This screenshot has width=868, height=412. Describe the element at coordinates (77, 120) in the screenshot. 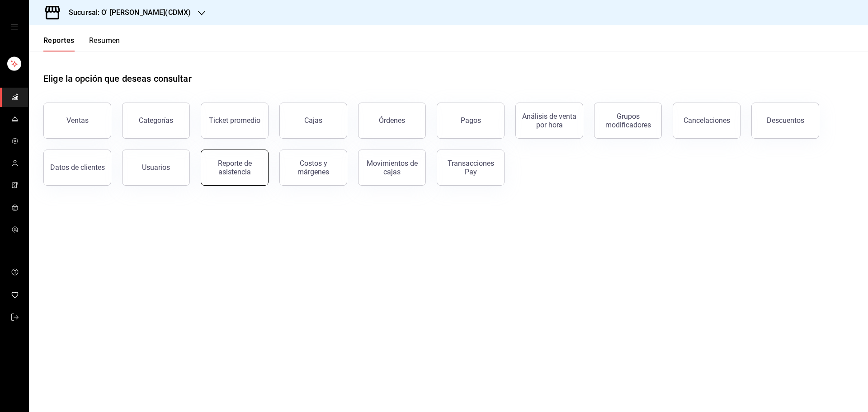

I see `div: Ventas` at that location.